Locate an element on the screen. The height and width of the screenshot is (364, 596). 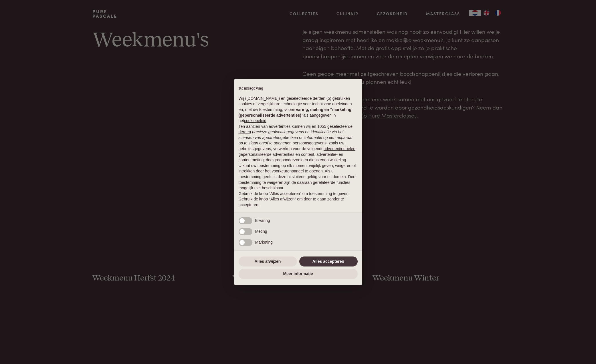
button: Alles afwijzen is located at coordinates (268, 262).